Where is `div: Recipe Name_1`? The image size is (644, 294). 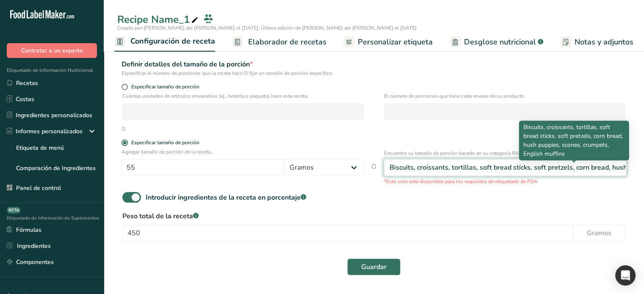
div: Recipe Name_1 is located at coordinates (158, 19).